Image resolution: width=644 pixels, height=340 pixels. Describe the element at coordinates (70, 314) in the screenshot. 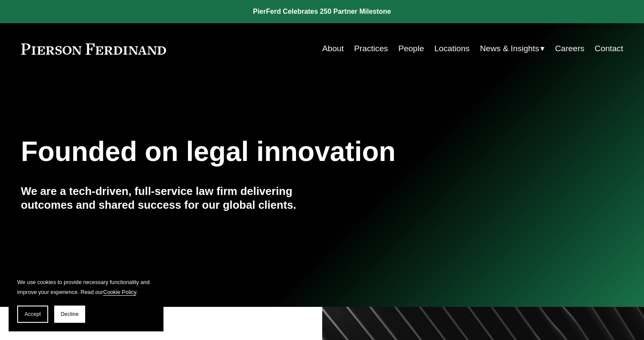

I see `span: Decline` at that location.